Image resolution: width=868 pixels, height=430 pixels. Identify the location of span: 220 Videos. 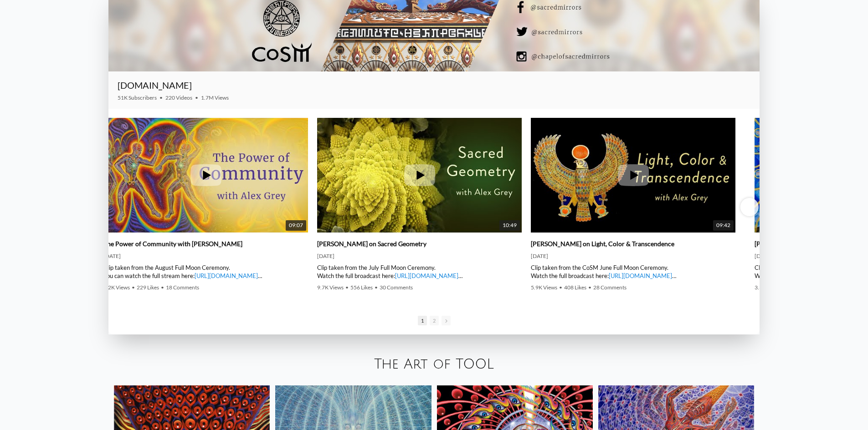
(179, 98).